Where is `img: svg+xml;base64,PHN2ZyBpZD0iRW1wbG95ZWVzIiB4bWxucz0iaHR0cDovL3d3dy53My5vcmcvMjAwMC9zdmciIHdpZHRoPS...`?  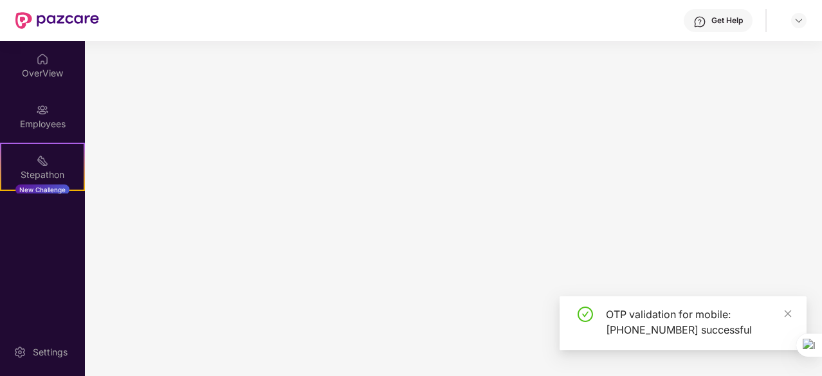 img: svg+xml;base64,PHN2ZyBpZD0iRW1wbG95ZWVzIiB4bWxucz0iaHR0cDovL3d3dy53My5vcmcvMjAwMC9zdmciIHdpZHRoPS... is located at coordinates (42, 110).